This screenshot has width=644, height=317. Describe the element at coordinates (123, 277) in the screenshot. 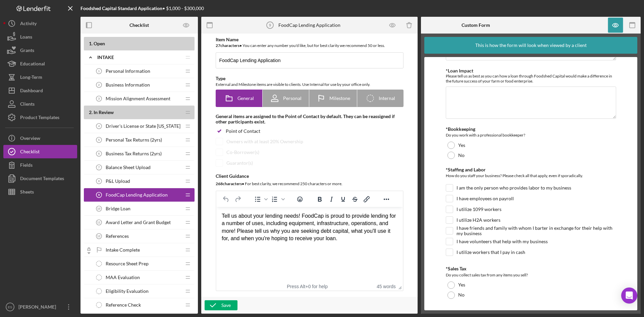

I see `span: MAA Evaluation` at that location.